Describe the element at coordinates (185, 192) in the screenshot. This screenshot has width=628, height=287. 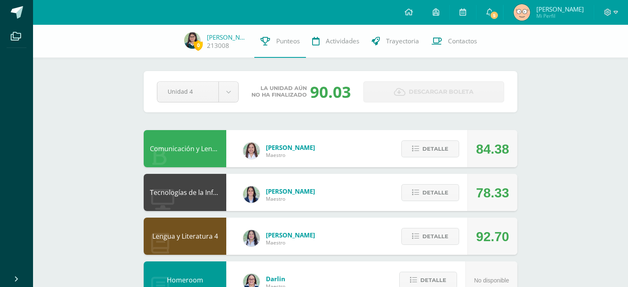
I see `div: Tecnologías de la Información y la Comunicación 4` at that location.